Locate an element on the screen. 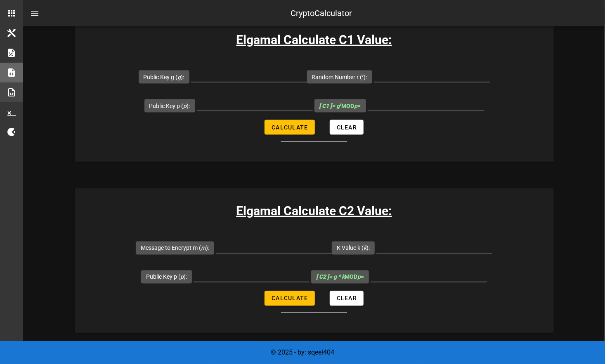  b: [ C2 ] is located at coordinates (322, 277).